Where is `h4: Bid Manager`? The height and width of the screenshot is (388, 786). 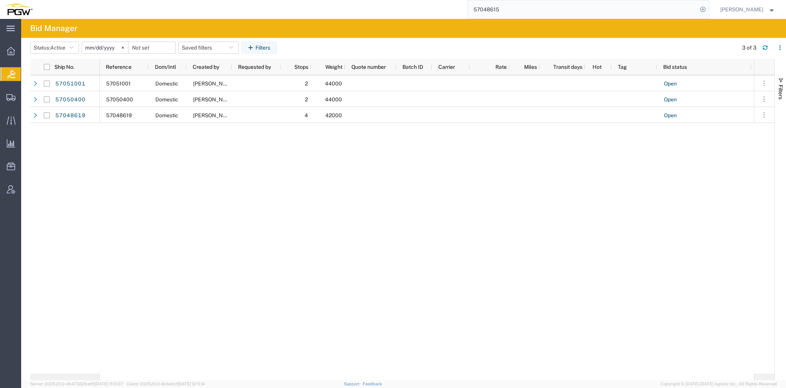 h4: Bid Manager is located at coordinates (54, 28).